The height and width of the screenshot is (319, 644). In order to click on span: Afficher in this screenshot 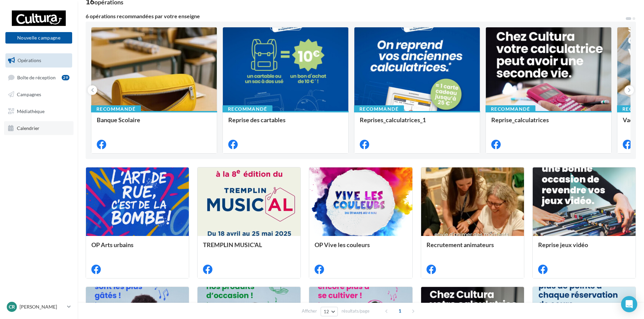, I will do `click(309, 311)`.